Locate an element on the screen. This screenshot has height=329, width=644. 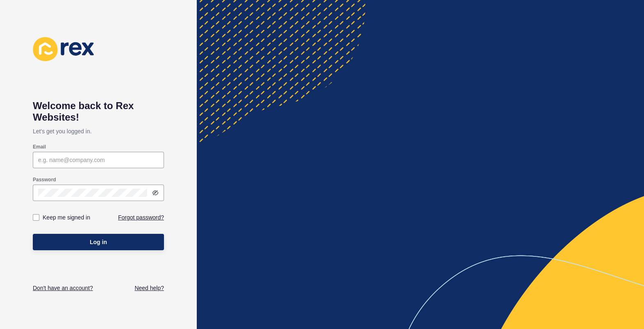
span: Log in is located at coordinates (99, 242).